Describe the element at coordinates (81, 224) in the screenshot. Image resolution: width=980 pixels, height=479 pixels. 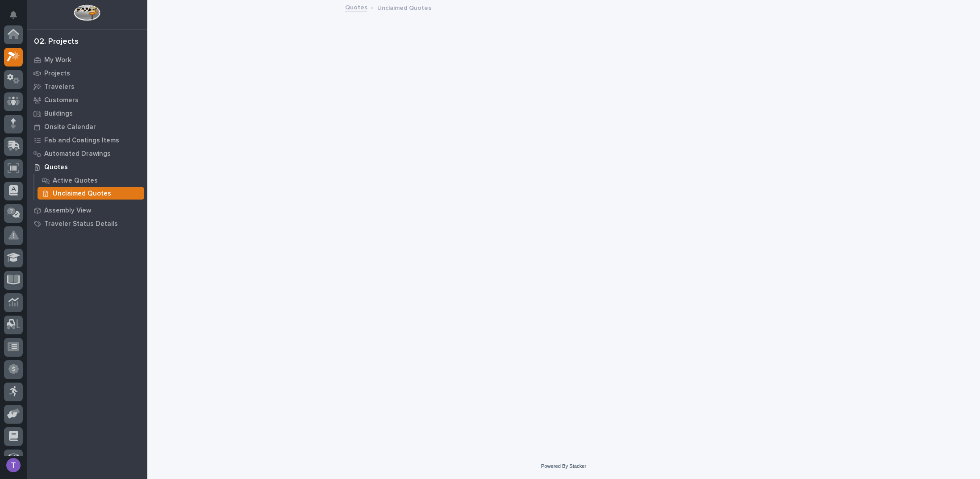
I see `p: Traveler Status Details` at that location.